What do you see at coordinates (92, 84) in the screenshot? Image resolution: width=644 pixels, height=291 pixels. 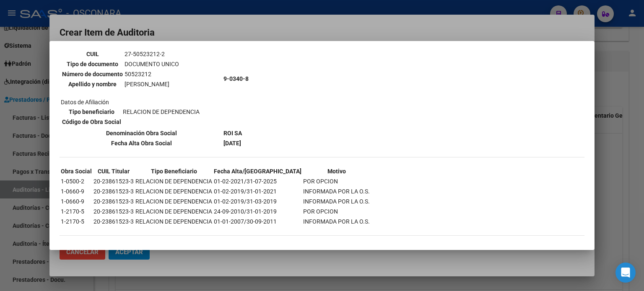 I see `th: Apellido y nombre` at bounding box center [92, 84].